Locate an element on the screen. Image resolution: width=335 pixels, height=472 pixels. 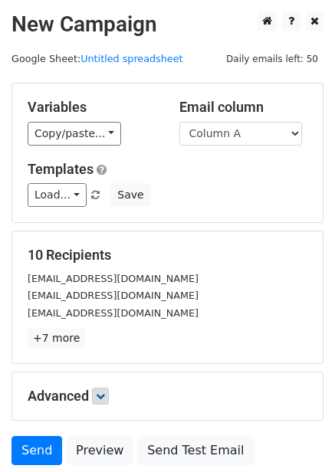
a: Templates is located at coordinates (61, 169).